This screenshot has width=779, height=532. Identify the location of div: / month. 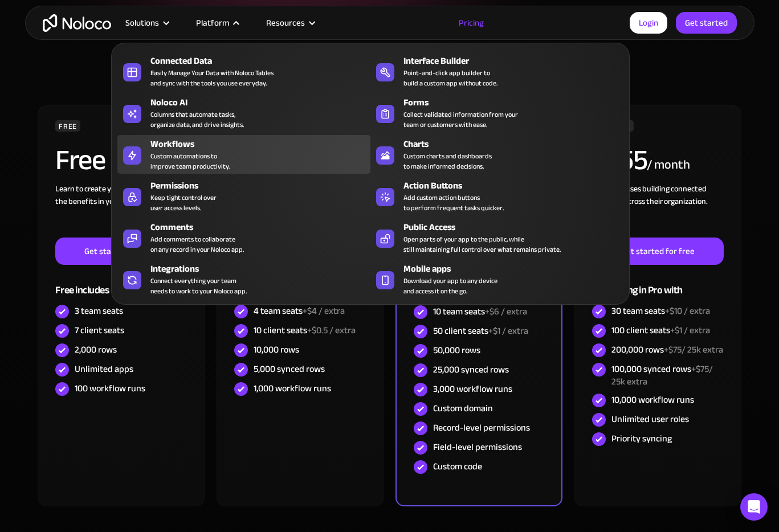
(668, 165).